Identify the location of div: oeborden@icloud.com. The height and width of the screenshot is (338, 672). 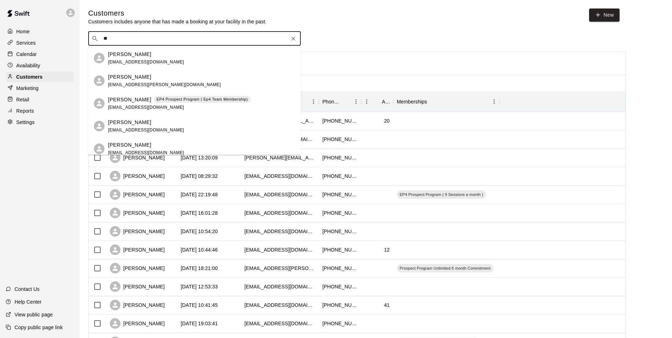
(280, 213).